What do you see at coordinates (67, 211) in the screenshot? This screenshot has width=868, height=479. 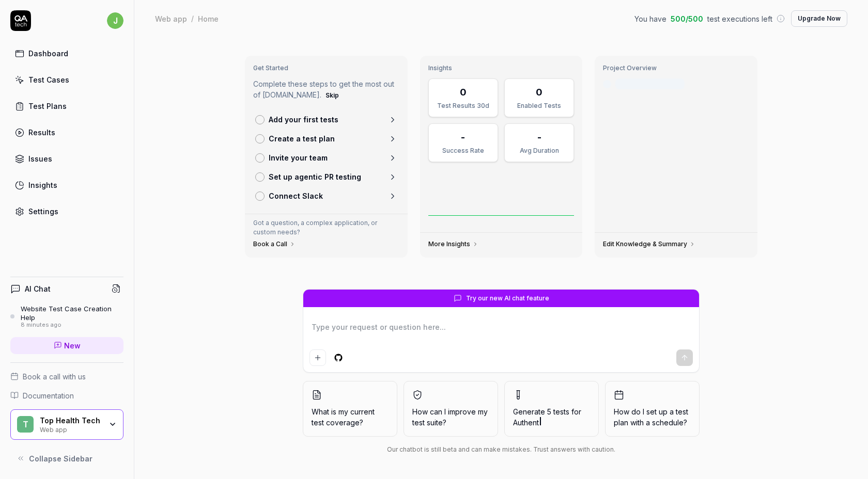 I see `a: Settings` at bounding box center [67, 211].